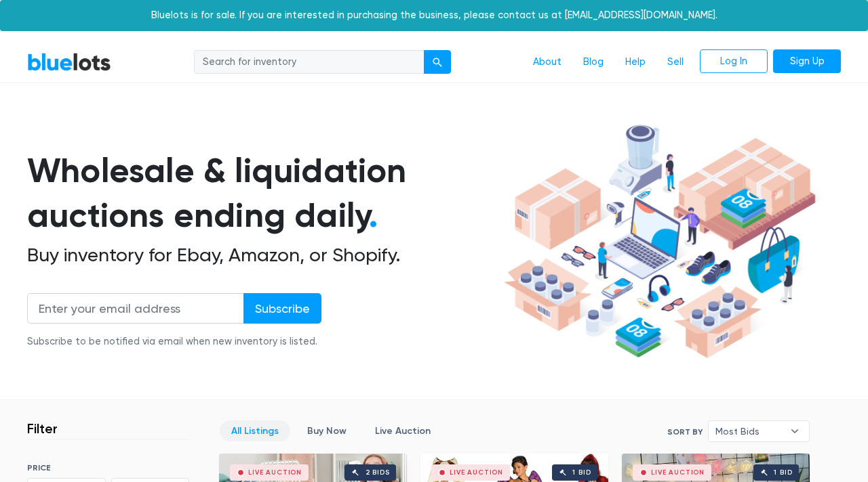 The image size is (868, 482). What do you see at coordinates (685, 432) in the screenshot?
I see `label: Sort By` at bounding box center [685, 432].